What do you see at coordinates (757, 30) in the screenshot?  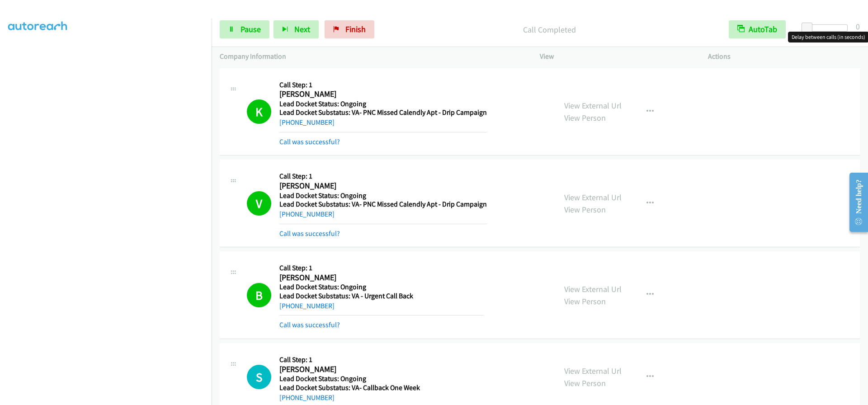 I see `button: AutoTab` at bounding box center [757, 30].